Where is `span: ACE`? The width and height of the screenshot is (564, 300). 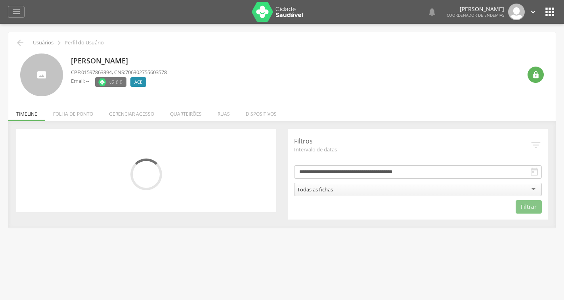 span: ACE is located at coordinates (138, 82).